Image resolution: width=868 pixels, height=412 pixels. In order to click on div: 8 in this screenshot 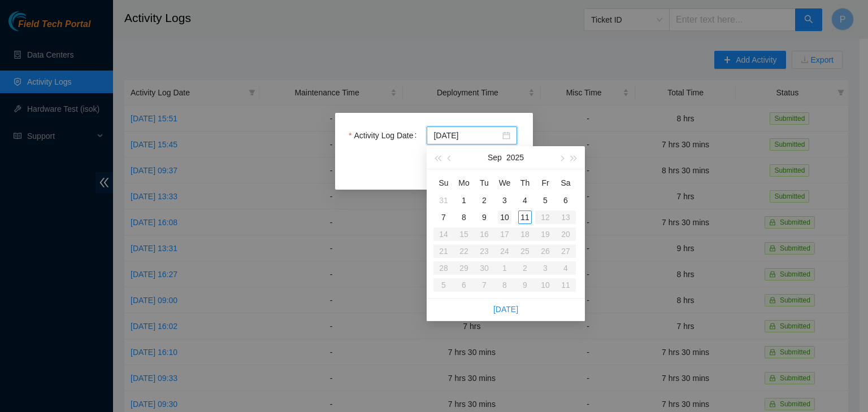, I will do `click(464, 218)`.